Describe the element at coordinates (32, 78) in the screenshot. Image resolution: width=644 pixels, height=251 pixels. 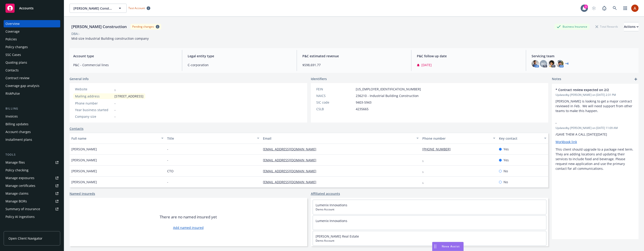
I see `a: Contract review` at that location.